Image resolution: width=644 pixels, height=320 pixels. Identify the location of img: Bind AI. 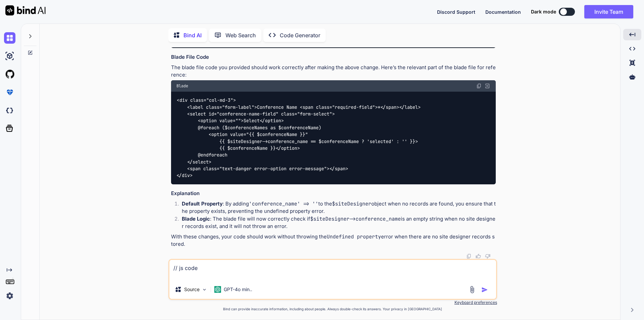
(26, 10).